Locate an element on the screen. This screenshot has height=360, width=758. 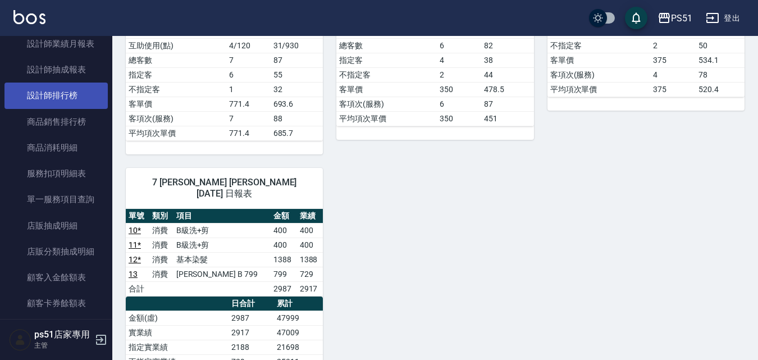
div: PS51 is located at coordinates (682, 18).